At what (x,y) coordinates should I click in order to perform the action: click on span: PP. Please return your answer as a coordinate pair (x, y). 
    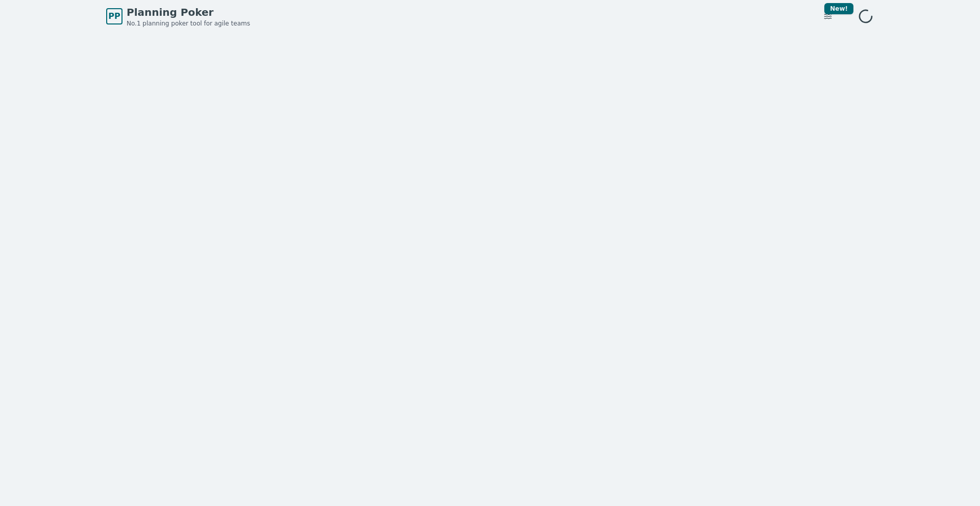
    Looking at the image, I should click on (114, 17).